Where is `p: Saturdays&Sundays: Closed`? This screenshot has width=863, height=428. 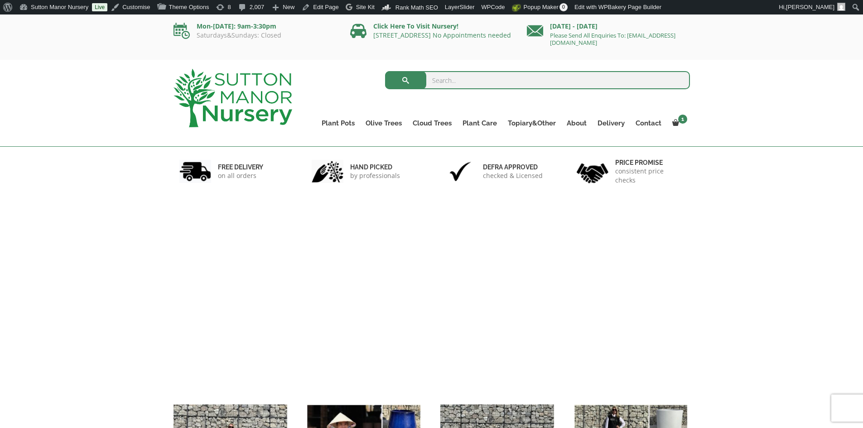
p: Saturdays&Sundays: Closed is located at coordinates (255, 35).